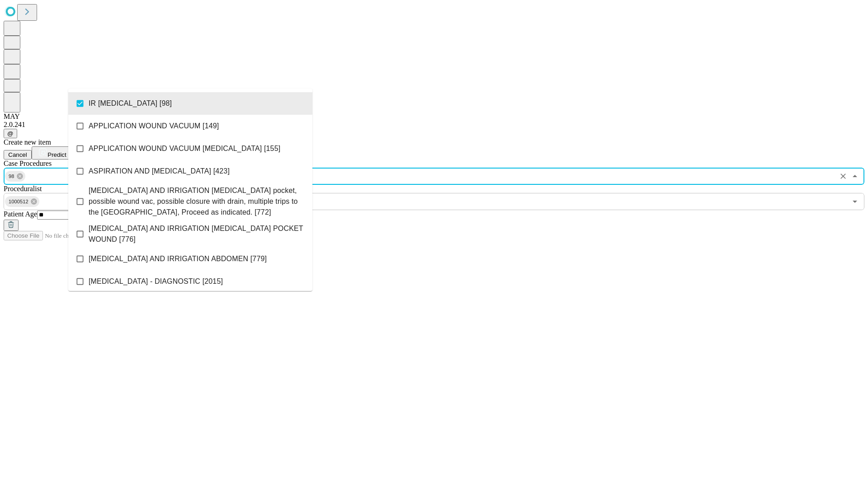 Image resolution: width=868 pixels, height=488 pixels. I want to click on span: Patient Age, so click(21, 214).